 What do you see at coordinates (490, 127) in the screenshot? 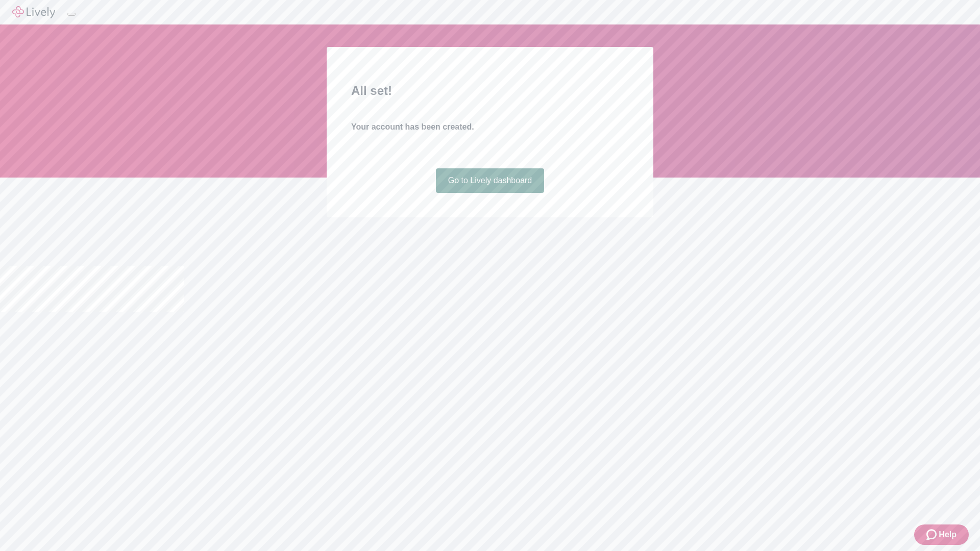
I see `h4: Your account has been created.` at bounding box center [490, 127].